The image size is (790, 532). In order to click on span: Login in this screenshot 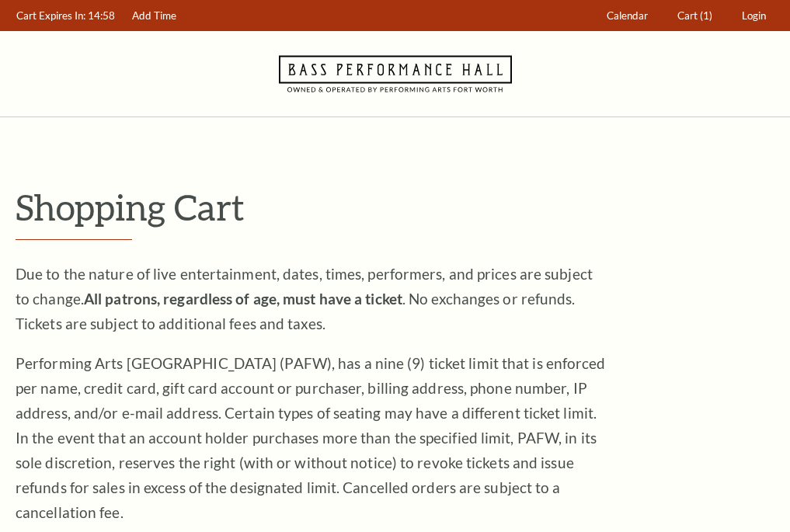, I will do `click(754, 16)`.